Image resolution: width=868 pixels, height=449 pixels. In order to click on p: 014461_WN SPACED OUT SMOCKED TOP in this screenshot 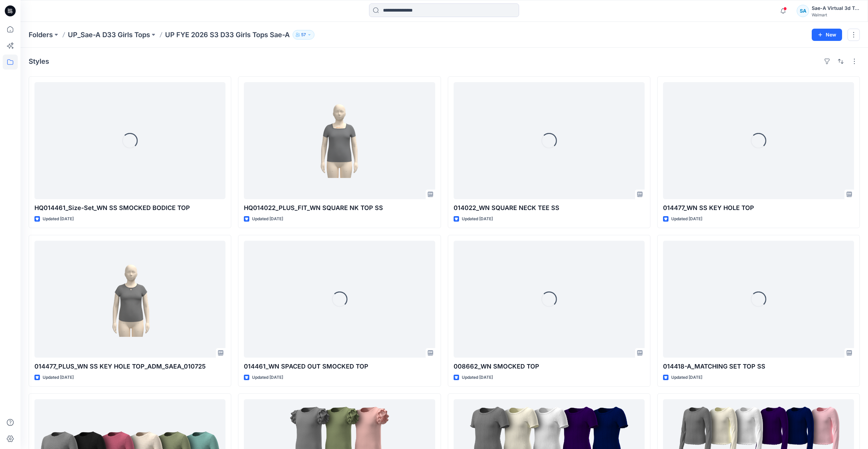, I will do `click(340, 367)`.